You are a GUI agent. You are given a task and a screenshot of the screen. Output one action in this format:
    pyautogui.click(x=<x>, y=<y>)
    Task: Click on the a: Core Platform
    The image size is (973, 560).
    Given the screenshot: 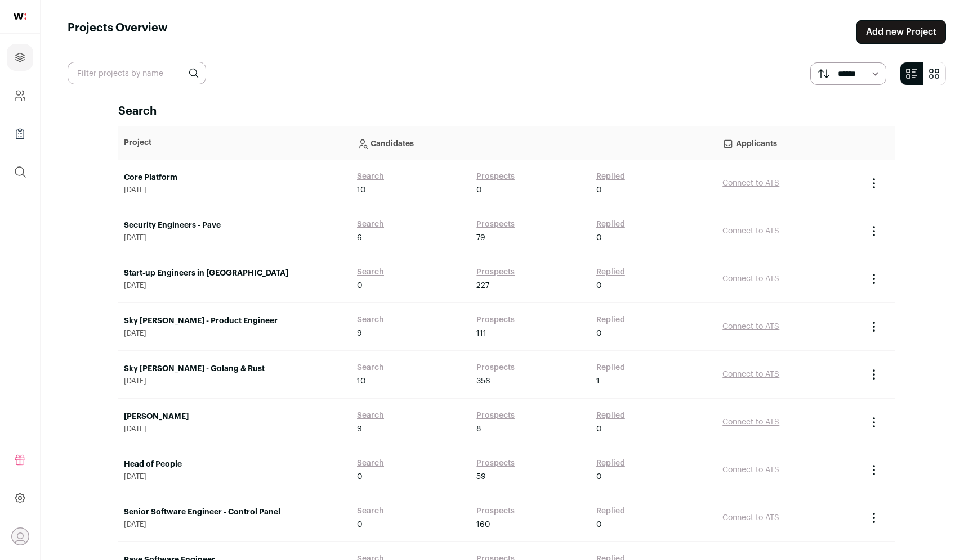 What is the action you would take?
    pyautogui.click(x=235, y=178)
    